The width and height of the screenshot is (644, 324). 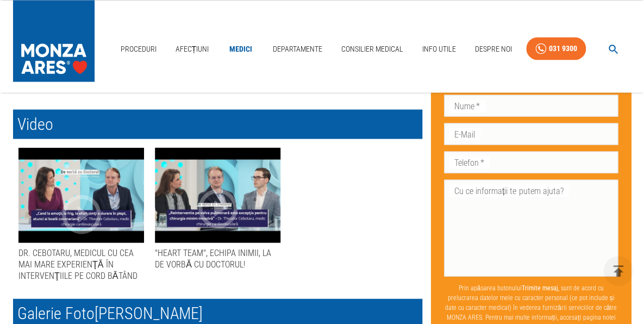 I want to click on button: DR. CEBOTARU, MEDICUL CU CEA MAI MARE EXPERIENŢĂ ÎN INTERVENŢIILE PE CORD BĂTÂND, so click(x=81, y=217).